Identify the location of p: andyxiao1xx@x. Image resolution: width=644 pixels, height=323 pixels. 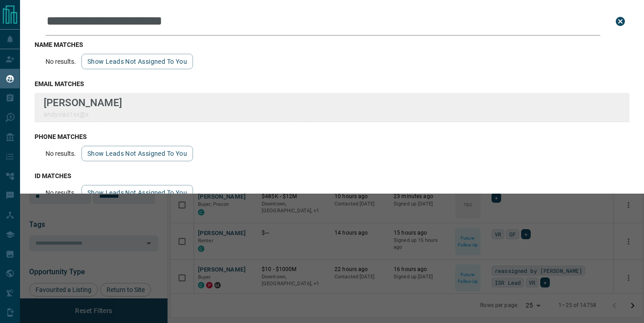
(83, 114).